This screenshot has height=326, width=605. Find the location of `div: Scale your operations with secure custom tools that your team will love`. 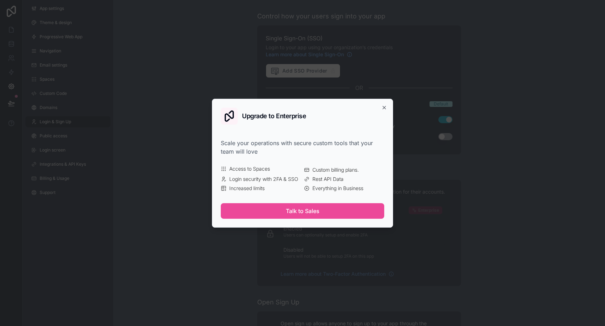

div: Scale your operations with secure custom tools that your team will love is located at coordinates (302, 147).